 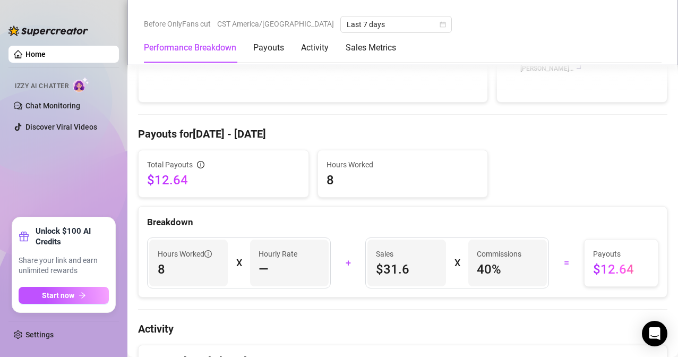 What do you see at coordinates (190, 48) in the screenshot?
I see `div: Performance Breakdown` at bounding box center [190, 48].